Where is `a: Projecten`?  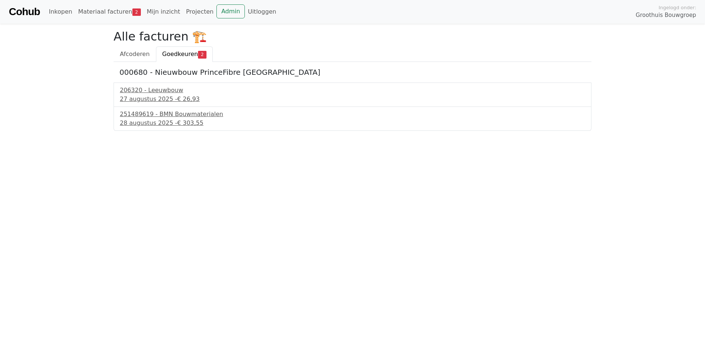 a: Projecten is located at coordinates (199, 12).